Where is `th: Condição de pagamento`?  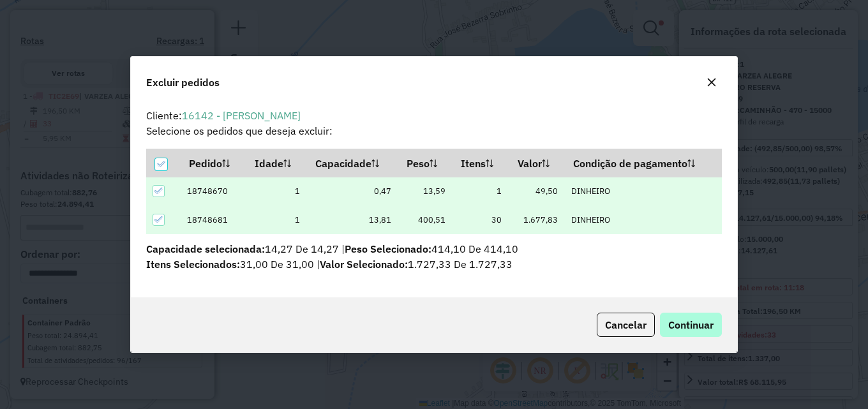 th: Condição de pagamento is located at coordinates (642, 163).